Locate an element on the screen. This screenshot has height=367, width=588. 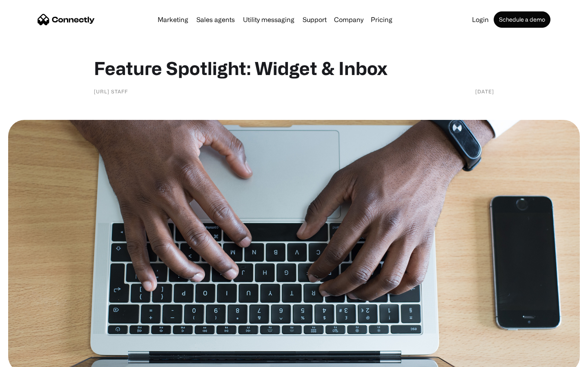
a: Support is located at coordinates (314, 20).